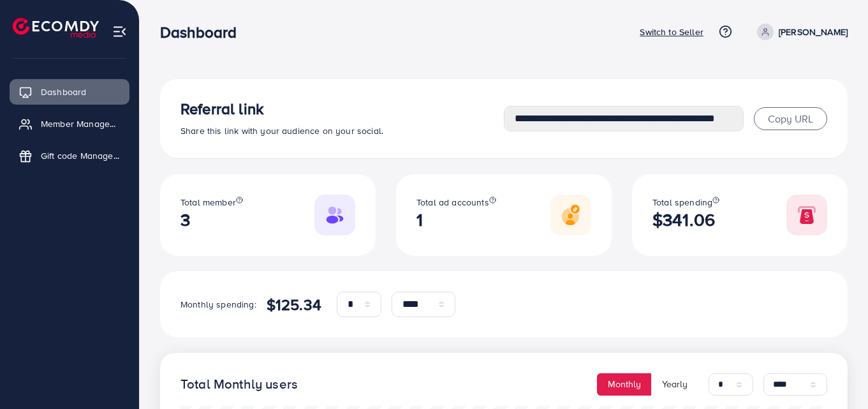  Describe the element at coordinates (203, 32) in the screenshot. I see `h3: Dashboard` at that location.